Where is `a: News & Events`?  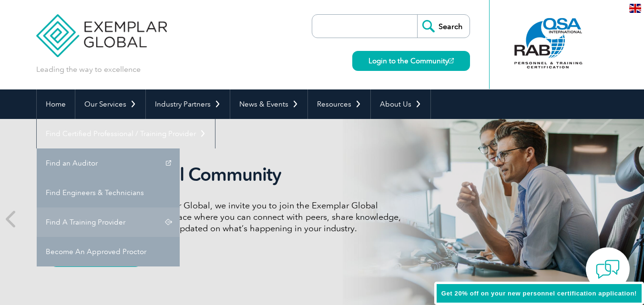
a: News & Events is located at coordinates (269, 104).